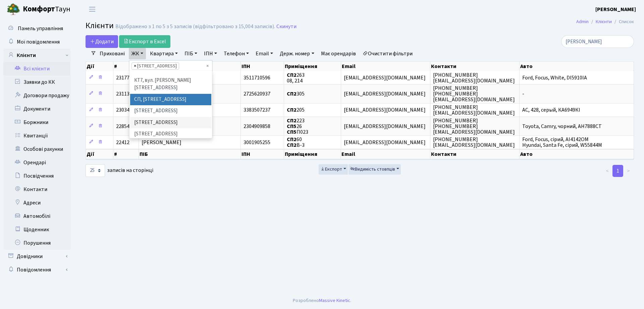 The height and width of the screenshot is (309, 644). I want to click on a: Очистити фільтри, so click(388, 54).